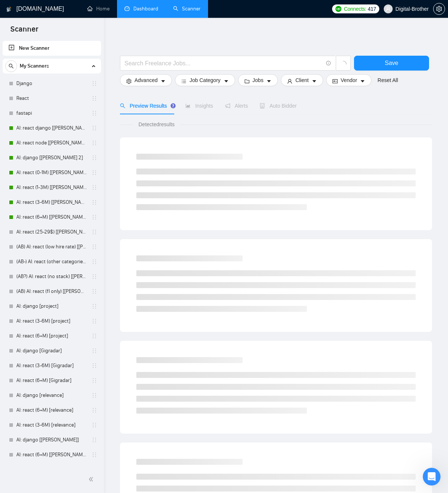  Describe the element at coordinates (348, 80) in the screenshot. I see `button: idcardVendorcaret-down` at that location.